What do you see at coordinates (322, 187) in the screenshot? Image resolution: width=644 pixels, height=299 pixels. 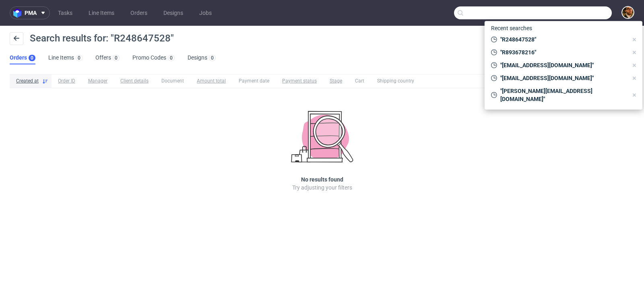 I see `p: Try adjusting your filters` at bounding box center [322, 187].